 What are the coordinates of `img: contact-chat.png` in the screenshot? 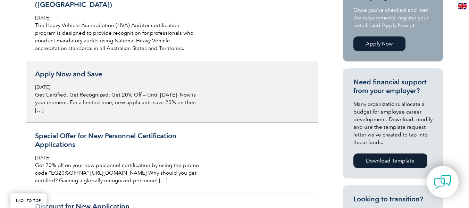 It's located at (442, 182).